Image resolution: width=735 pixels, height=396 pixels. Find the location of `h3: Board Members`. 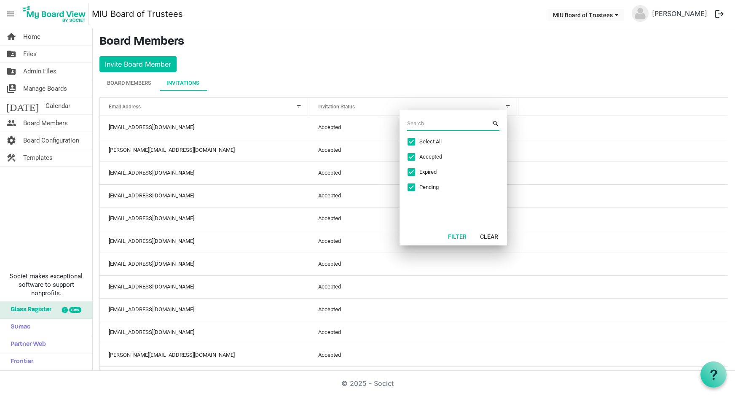

h3: Board Members is located at coordinates (414, 42).